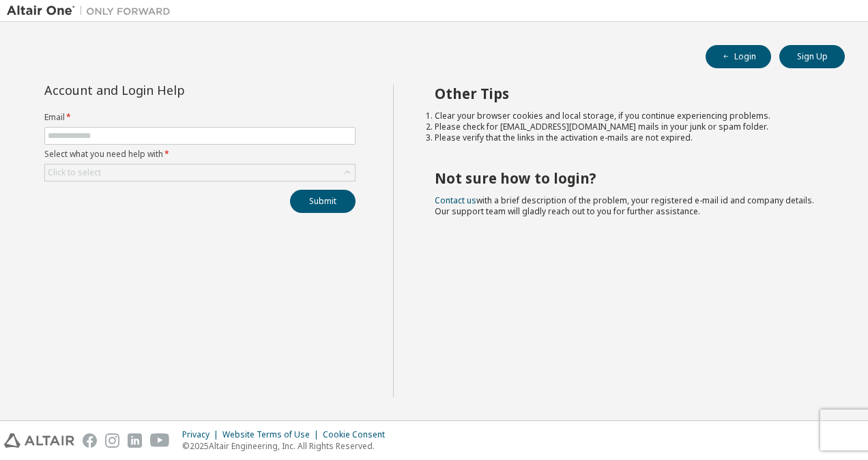  I want to click on button: Login, so click(738, 57).